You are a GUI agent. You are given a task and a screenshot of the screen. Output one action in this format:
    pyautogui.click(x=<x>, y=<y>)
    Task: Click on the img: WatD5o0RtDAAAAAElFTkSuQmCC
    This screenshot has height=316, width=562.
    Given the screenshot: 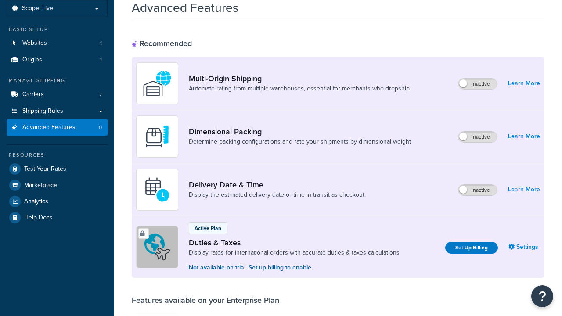 What is the action you would take?
    pyautogui.click(x=157, y=83)
    